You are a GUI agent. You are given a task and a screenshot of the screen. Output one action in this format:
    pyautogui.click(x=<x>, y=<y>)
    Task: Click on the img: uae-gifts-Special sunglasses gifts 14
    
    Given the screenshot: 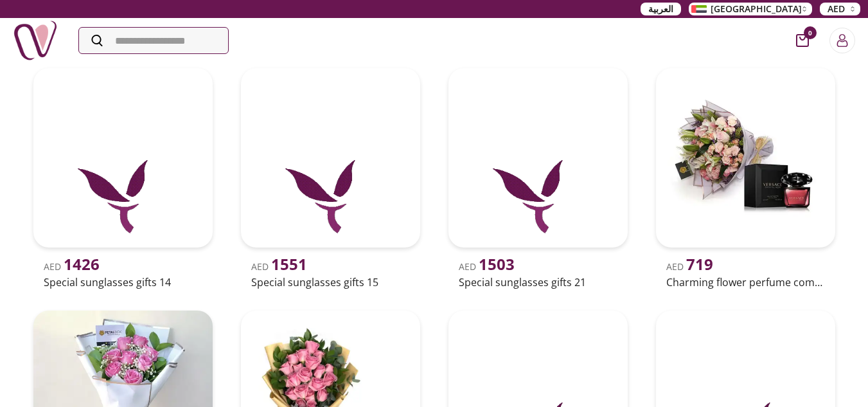 What is the action you would take?
    pyautogui.click(x=123, y=157)
    